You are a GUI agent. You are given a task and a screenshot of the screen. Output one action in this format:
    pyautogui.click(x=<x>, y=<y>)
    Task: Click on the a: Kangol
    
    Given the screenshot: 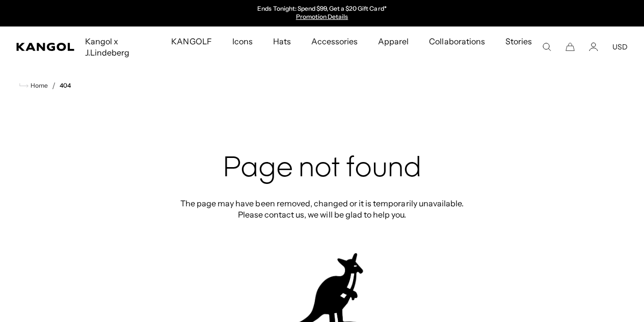 What is the action you would take?
    pyautogui.click(x=45, y=47)
    